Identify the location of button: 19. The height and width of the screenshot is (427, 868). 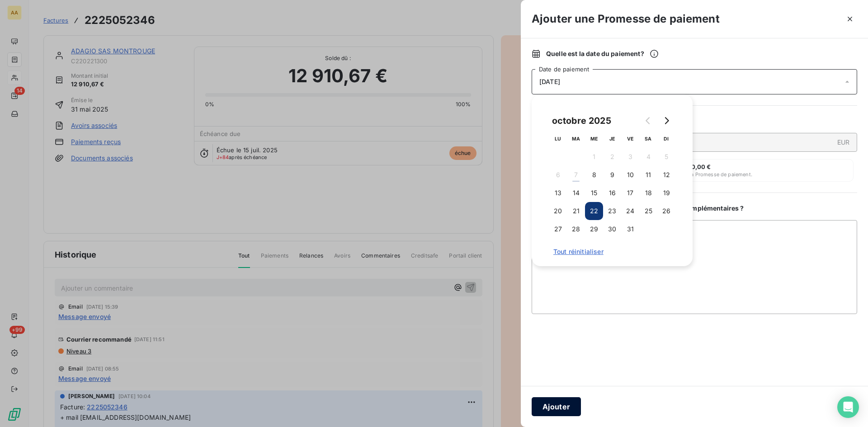
(666, 193).